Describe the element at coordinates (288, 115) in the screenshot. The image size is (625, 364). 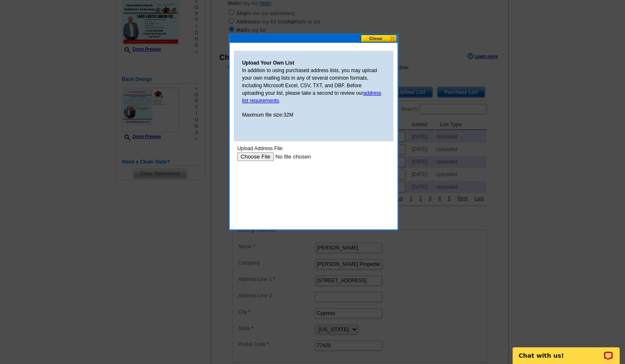
I see `span: 32M` at that location.